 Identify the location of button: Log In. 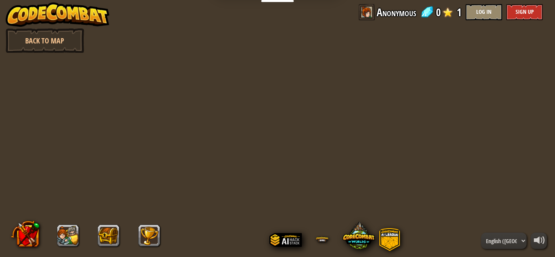
(484, 12).